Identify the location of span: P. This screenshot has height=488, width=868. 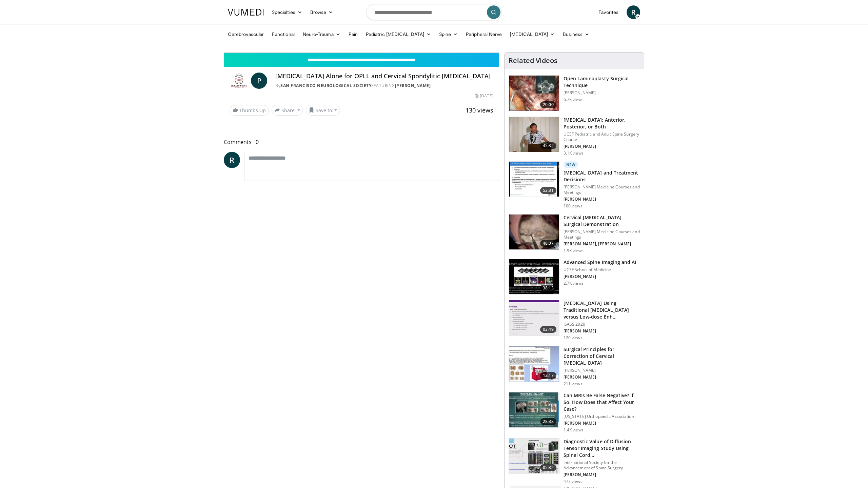
(259, 81).